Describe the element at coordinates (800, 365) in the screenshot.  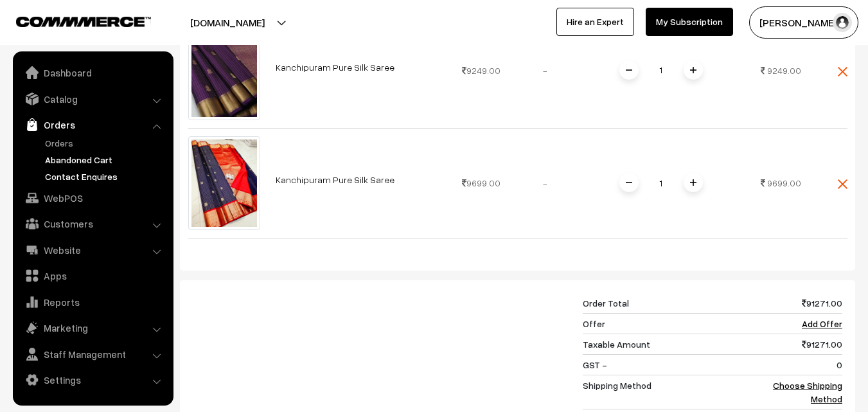
I see `td: 0` at that location.